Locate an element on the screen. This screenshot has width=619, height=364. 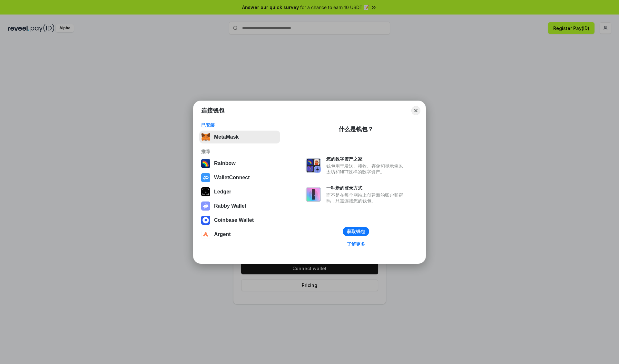
div: 一种新的登录方式 is located at coordinates (366, 188).